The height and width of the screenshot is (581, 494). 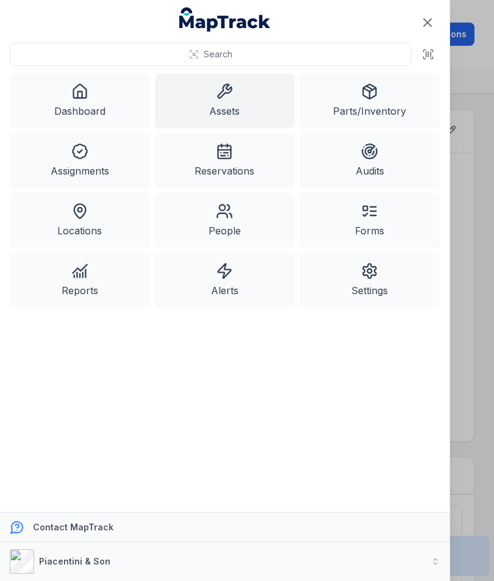 What do you see at coordinates (218, 54) in the screenshot?
I see `span: Search` at bounding box center [218, 54].